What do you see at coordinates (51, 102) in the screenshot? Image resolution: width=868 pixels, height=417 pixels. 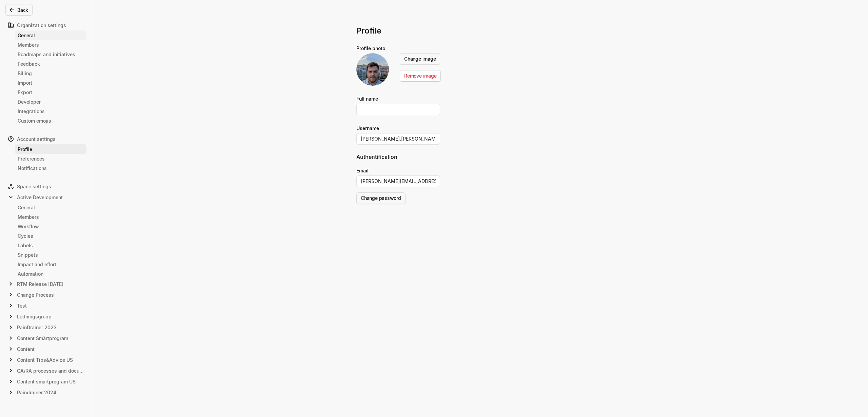 I see `a: Developer` at bounding box center [51, 102].